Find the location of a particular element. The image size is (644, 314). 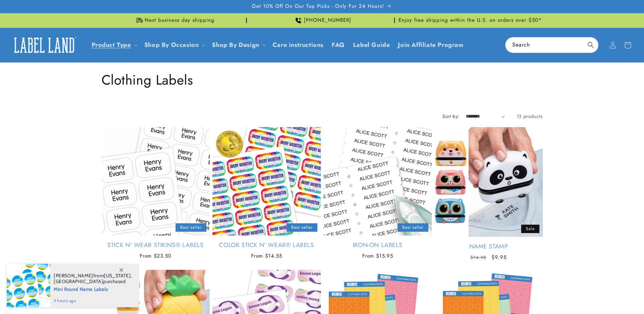

a: Color Stick N' Wear® Labels is located at coordinates (266, 245).